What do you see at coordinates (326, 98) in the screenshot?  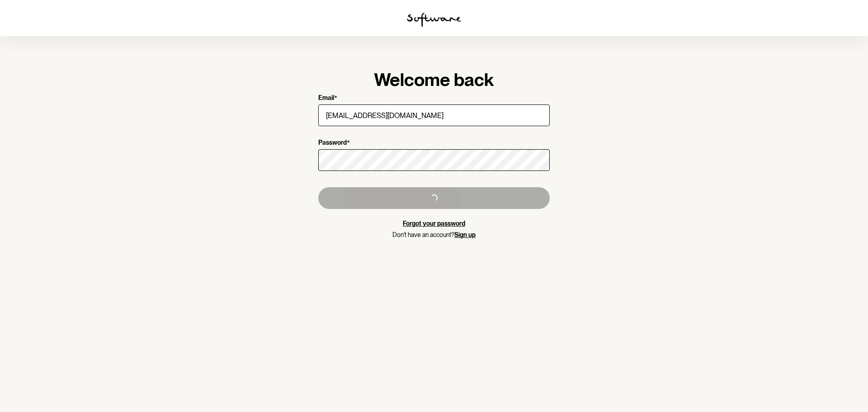 I see `p: Email` at bounding box center [326, 98].